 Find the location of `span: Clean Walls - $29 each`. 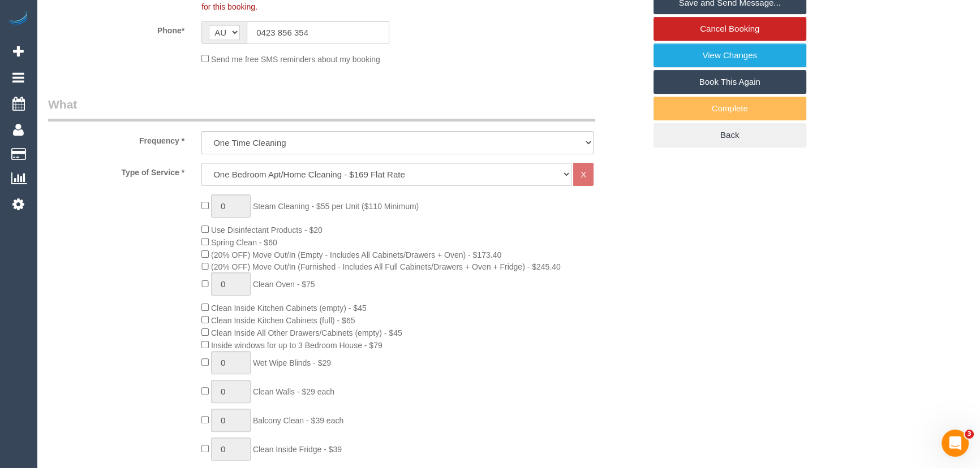

span: Clean Walls - $29 each is located at coordinates (294, 392).